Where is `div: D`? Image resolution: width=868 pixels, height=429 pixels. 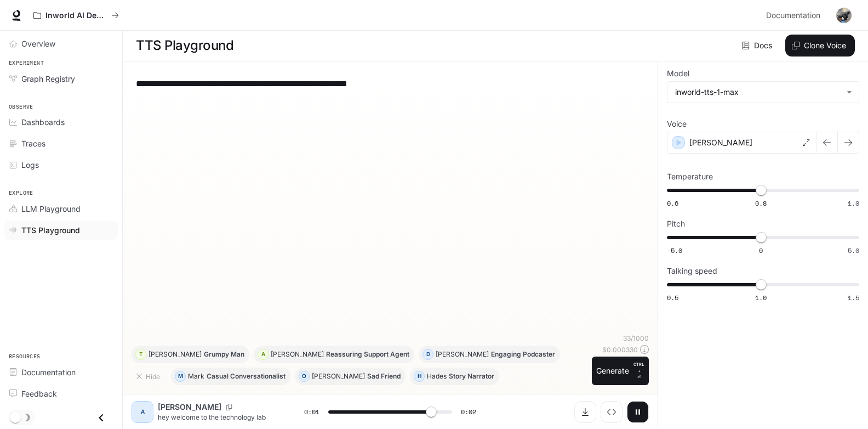 div: D is located at coordinates (428, 354).